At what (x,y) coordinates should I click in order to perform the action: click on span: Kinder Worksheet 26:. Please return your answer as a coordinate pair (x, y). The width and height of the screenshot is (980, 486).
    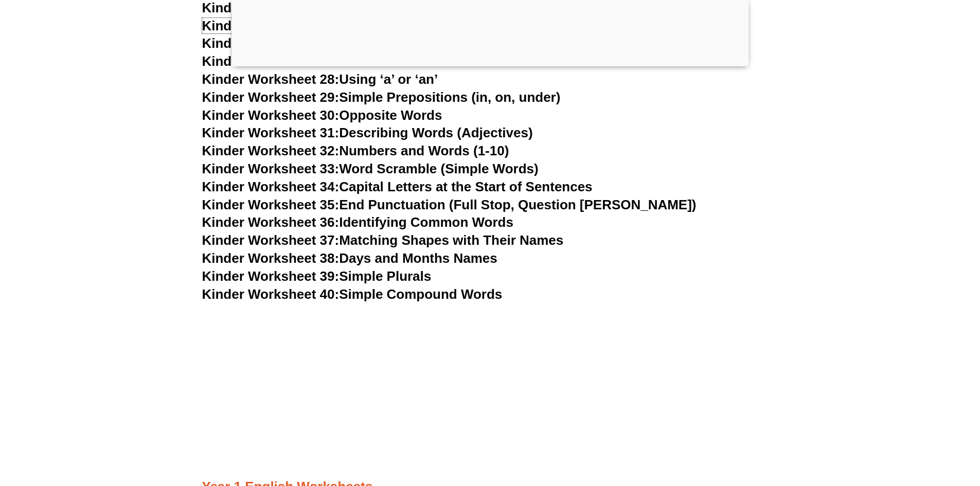
    Looking at the image, I should click on (271, 43).